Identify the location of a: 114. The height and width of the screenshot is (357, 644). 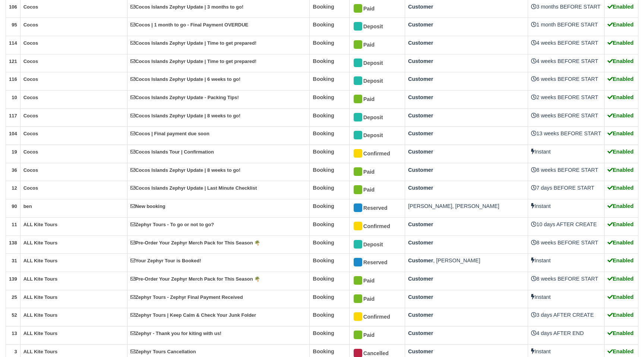
(13, 43).